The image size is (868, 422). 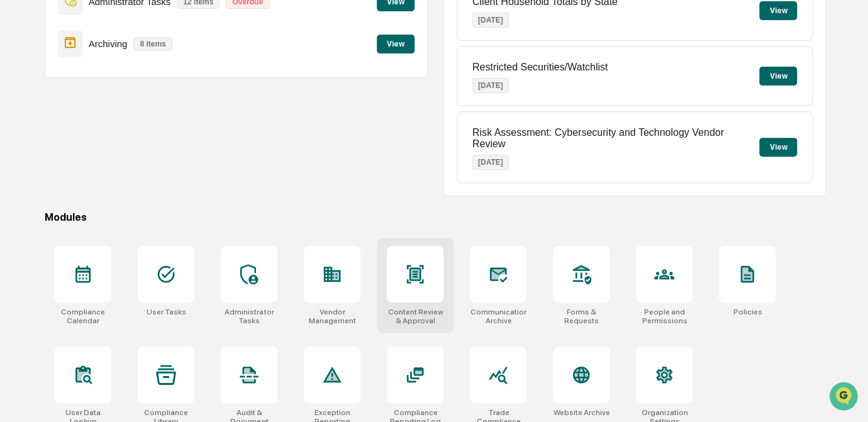 I want to click on div: Communications Archive, so click(x=498, y=317).